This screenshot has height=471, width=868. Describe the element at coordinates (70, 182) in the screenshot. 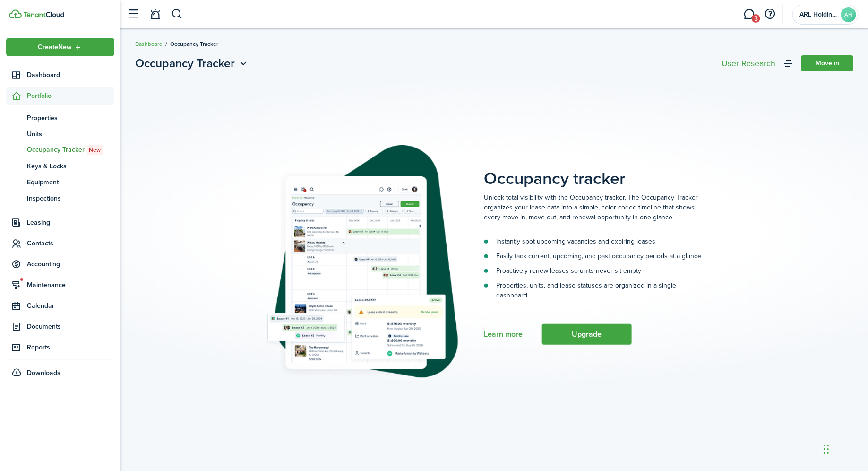

I see `span: Equipment` at that location.